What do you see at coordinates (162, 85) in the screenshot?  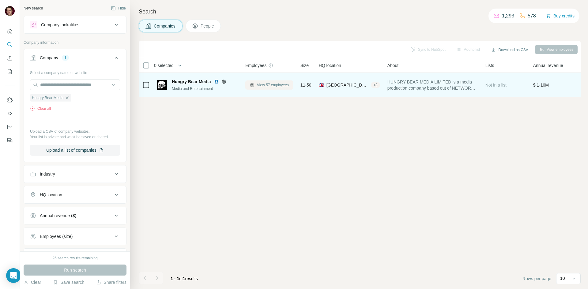 I see `img: Logo of Hungry Bear Media` at bounding box center [162, 85].